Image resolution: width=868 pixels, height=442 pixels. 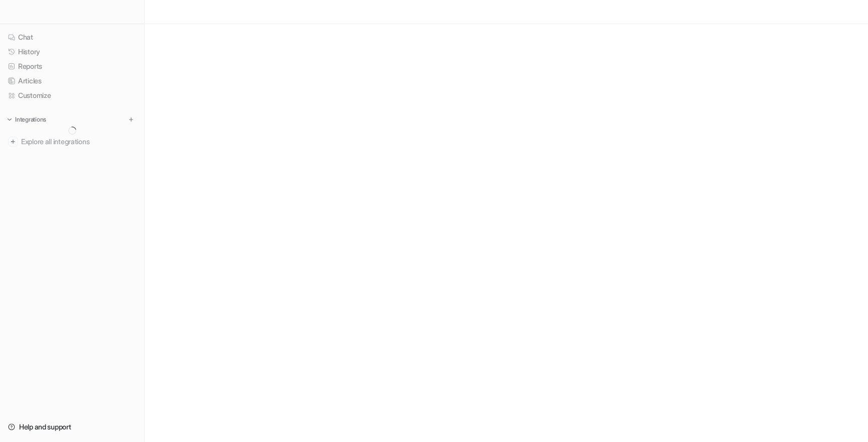 What do you see at coordinates (131, 120) in the screenshot?
I see `img: menu_add.svg` at bounding box center [131, 120].